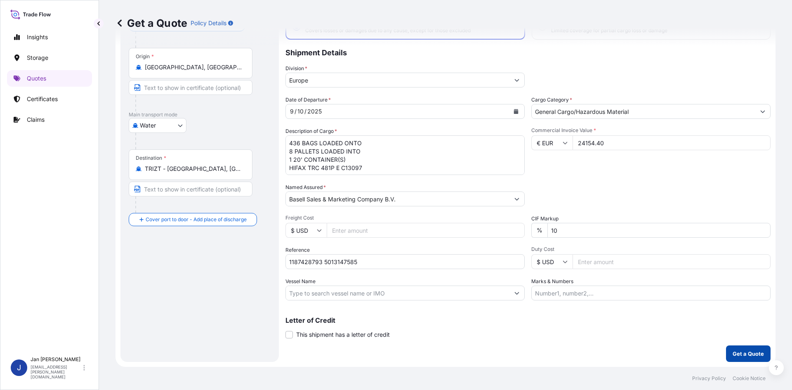  I want to click on div: Origin, so click(145, 57).